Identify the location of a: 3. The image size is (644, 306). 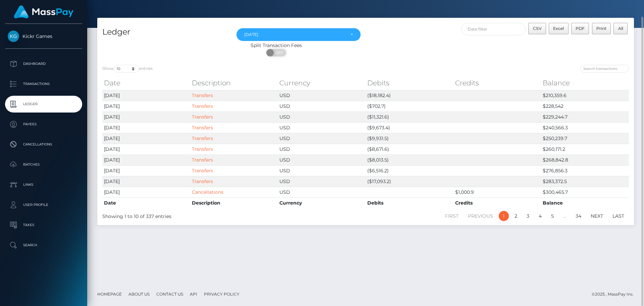
(528, 216).